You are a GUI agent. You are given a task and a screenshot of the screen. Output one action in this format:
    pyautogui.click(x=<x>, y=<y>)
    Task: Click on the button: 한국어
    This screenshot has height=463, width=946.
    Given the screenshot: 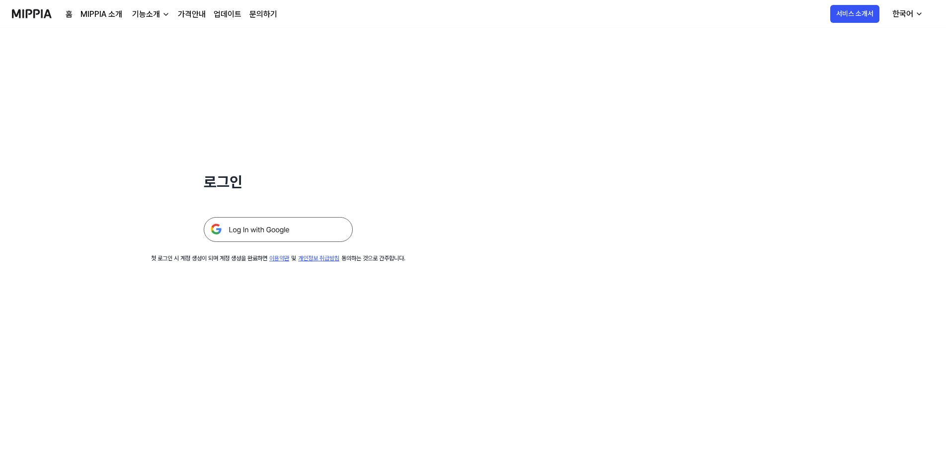 What is the action you would take?
    pyautogui.click(x=907, y=14)
    